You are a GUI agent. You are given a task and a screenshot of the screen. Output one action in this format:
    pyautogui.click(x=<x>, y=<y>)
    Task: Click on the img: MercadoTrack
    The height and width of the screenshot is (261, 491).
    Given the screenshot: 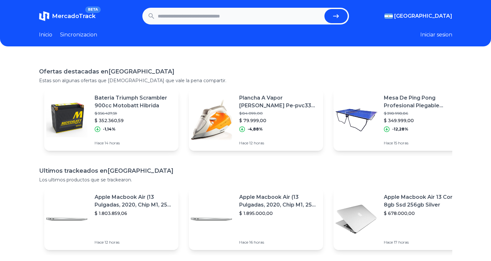 What is the action you would take?
    pyautogui.click(x=44, y=16)
    